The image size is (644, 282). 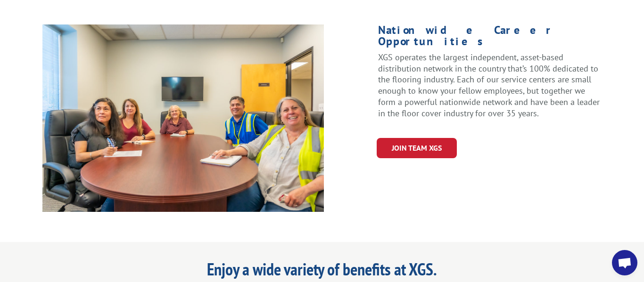 I want to click on span: Nationwide Career Opportunities, so click(x=466, y=35).